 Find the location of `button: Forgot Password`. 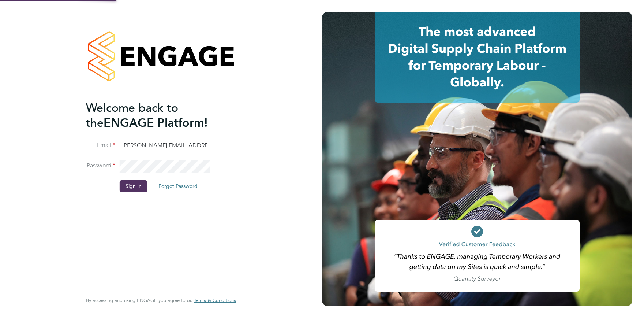

button: Forgot Password is located at coordinates (178, 186).